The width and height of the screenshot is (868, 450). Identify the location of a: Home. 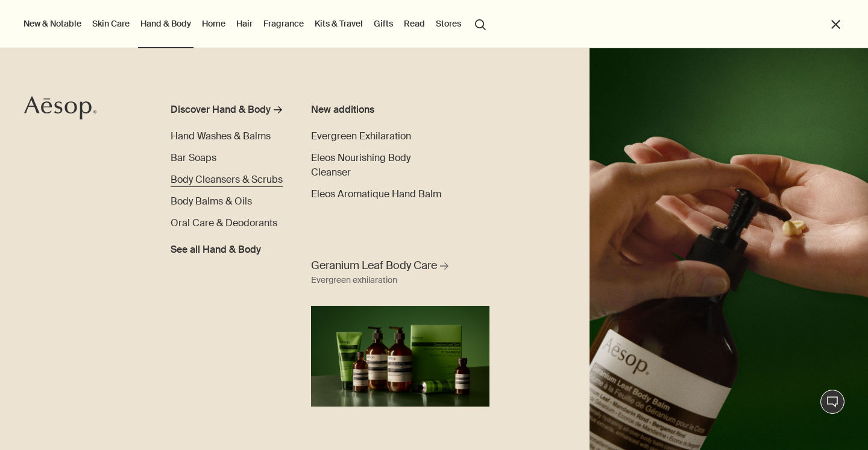
(213, 23).